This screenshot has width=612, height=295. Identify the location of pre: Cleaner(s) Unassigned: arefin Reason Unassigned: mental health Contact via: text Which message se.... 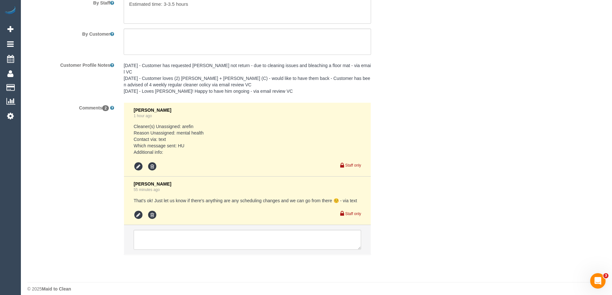
(247, 139).